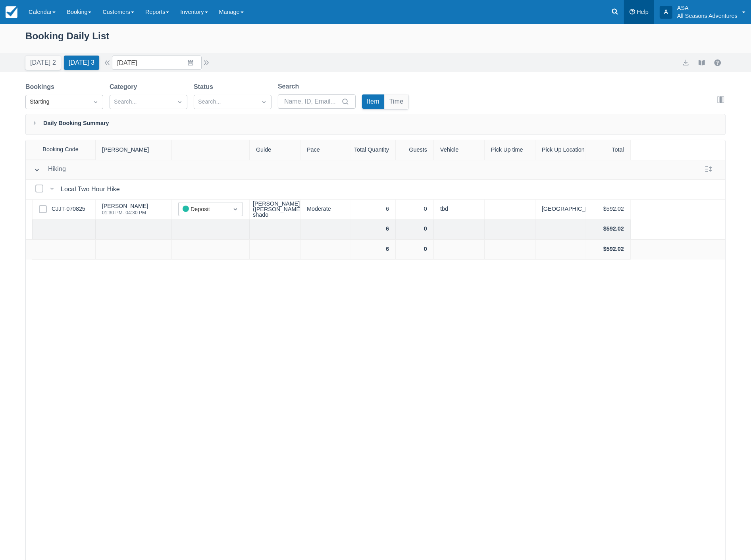 The width and height of the screenshot is (751, 560). Describe the element at coordinates (397, 102) in the screenshot. I see `button: Time` at that location.